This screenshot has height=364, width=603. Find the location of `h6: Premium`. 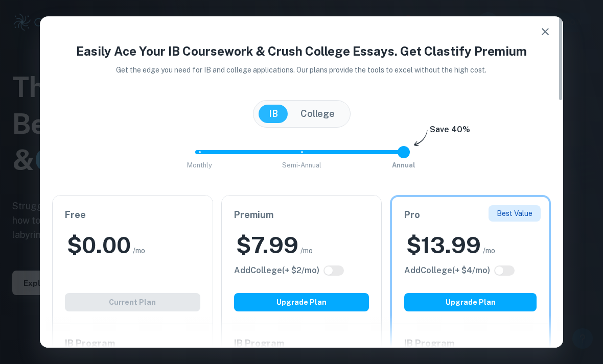

h6: Premium is located at coordinates (302, 215).